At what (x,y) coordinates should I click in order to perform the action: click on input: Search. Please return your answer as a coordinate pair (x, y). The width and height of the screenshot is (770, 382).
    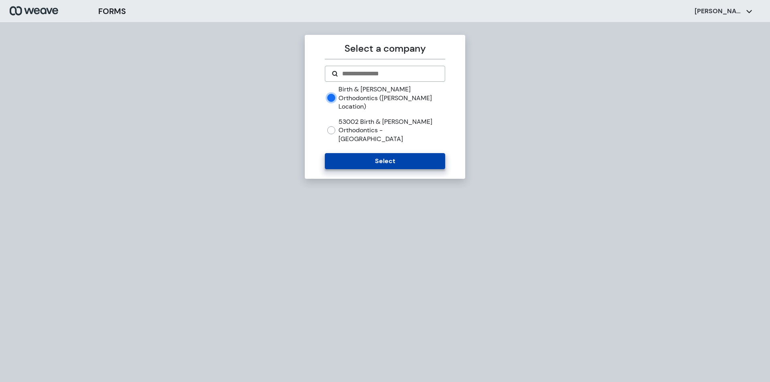
    Looking at the image, I should click on (389, 74).